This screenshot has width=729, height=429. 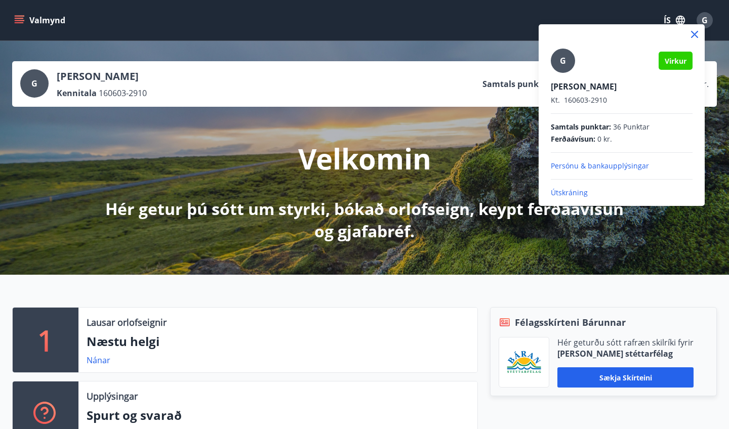 I want to click on span: 0 kr., so click(x=604, y=139).